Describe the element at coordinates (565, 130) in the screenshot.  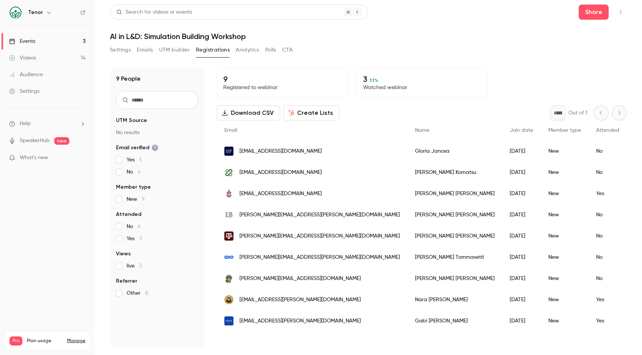
I see `span: Member type` at that location.